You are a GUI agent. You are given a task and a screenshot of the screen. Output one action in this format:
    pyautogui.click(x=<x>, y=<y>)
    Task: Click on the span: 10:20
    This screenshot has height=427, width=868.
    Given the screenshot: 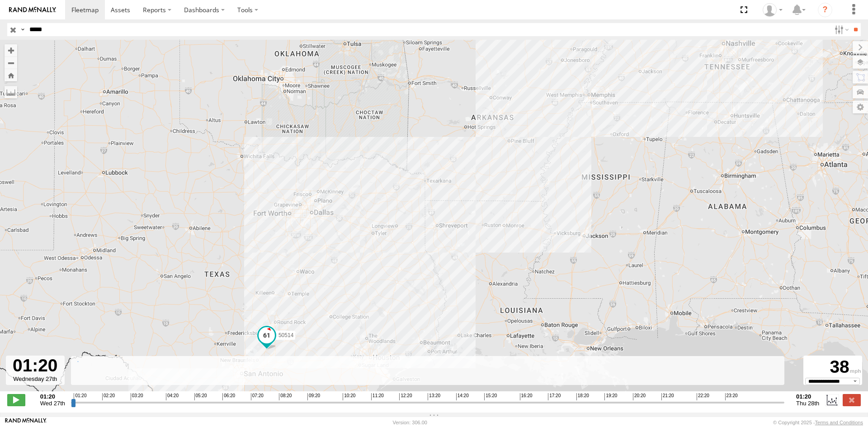 What is the action you would take?
    pyautogui.click(x=349, y=397)
    